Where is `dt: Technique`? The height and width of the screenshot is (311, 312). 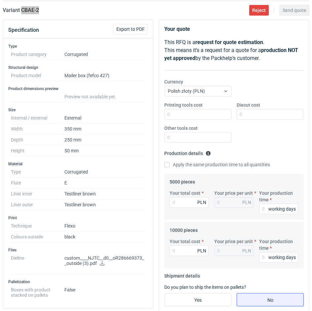 dt: Technique is located at coordinates (38, 226).